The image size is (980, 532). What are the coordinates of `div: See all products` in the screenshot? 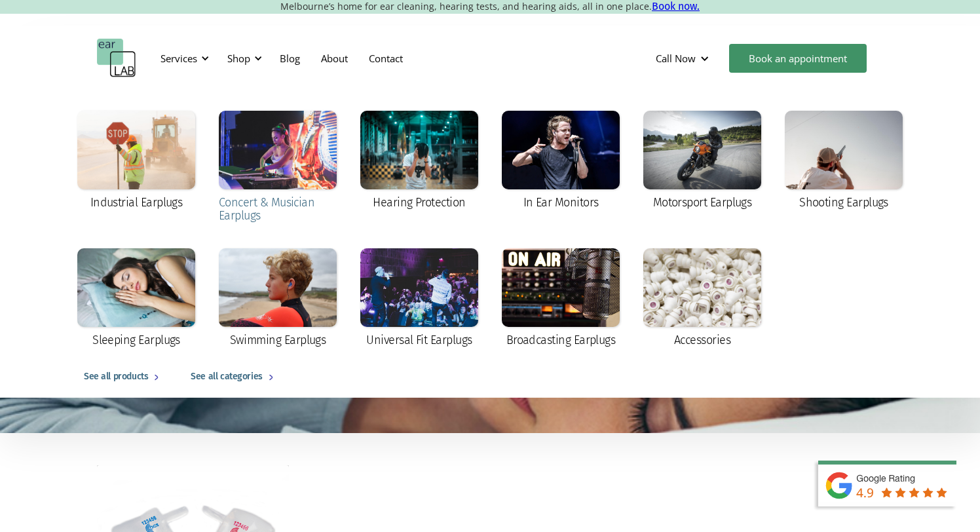 It's located at (116, 377).